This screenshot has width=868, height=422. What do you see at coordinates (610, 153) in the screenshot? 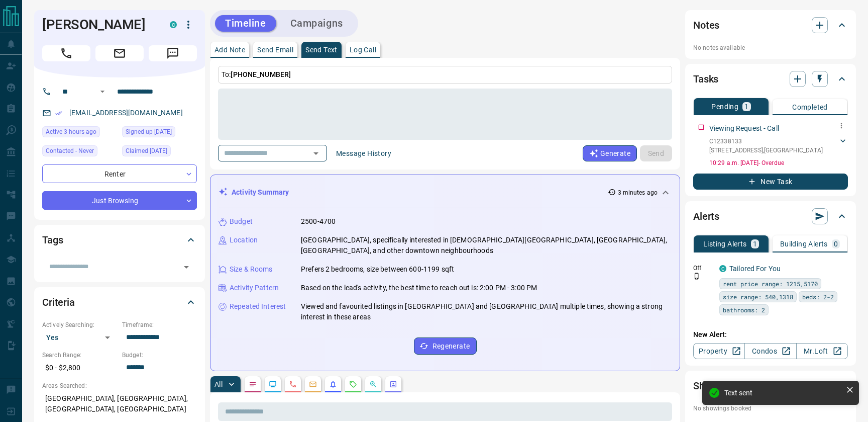
I see `button: Generate` at bounding box center [610, 153].